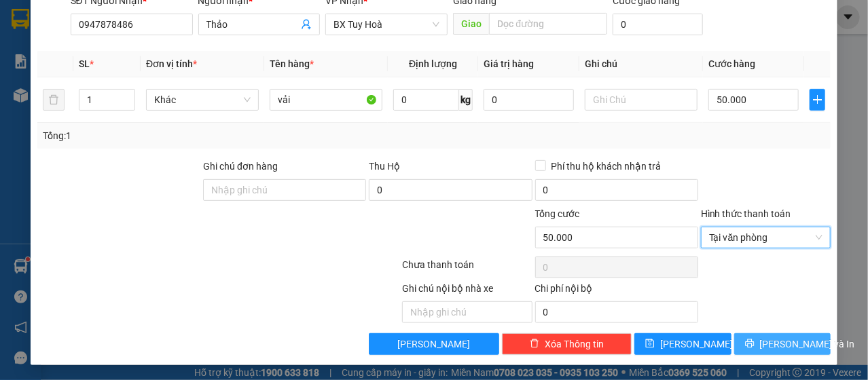 The image size is (868, 380). Describe the element at coordinates (171, 64) in the screenshot. I see `span: Đơn vị tính` at that location.